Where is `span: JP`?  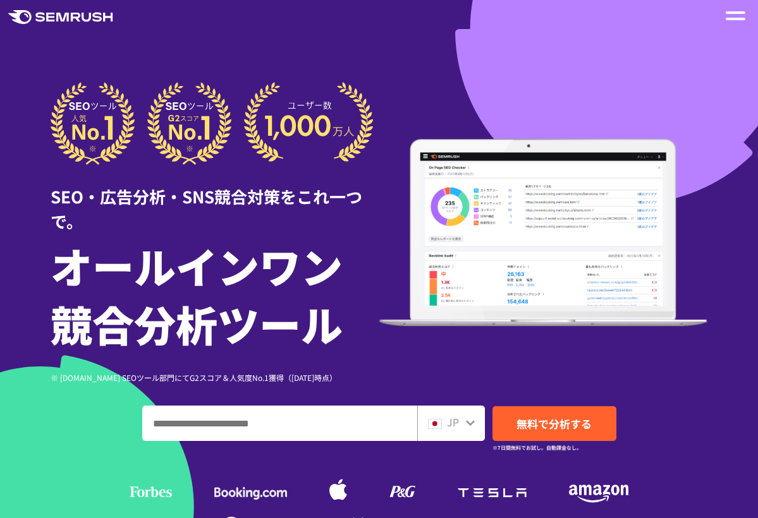 span: JP is located at coordinates (453, 422).